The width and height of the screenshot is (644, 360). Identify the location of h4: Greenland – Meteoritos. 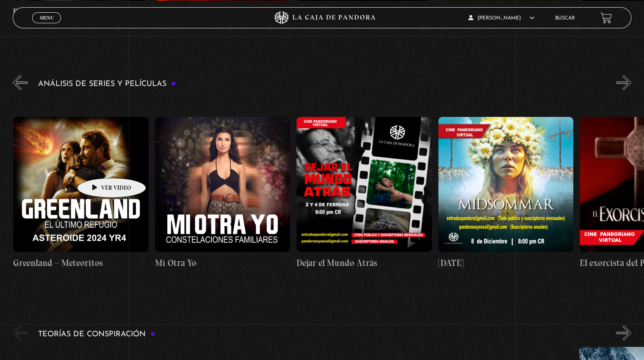
(80, 263).